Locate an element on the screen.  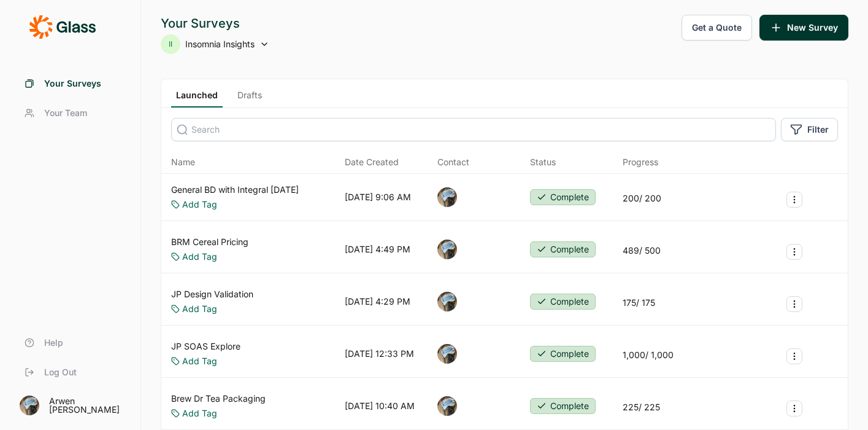
a: JP SOAS Explore is located at coordinates (206, 346).